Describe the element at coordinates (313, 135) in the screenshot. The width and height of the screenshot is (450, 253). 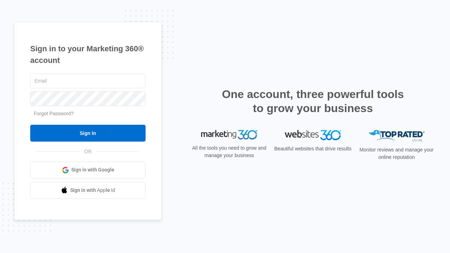
I see `img: Websites 360` at that location.